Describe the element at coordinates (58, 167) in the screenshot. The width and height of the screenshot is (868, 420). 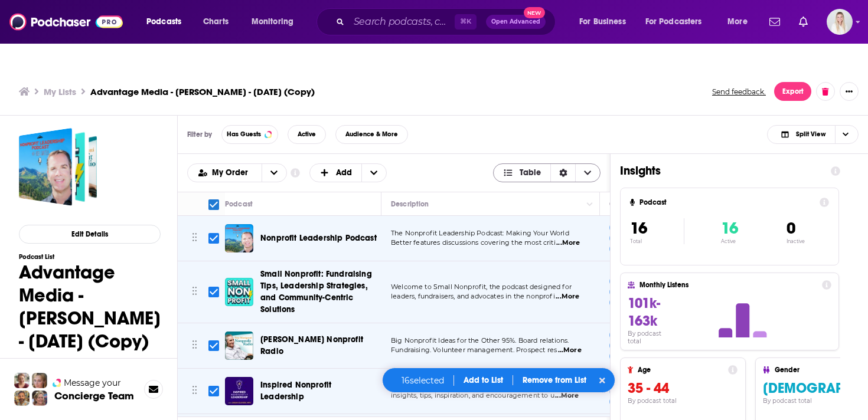
I see `a: Advantage Media - Brandolon Barnett - Sept 17, 2025 (Copy)` at that location.